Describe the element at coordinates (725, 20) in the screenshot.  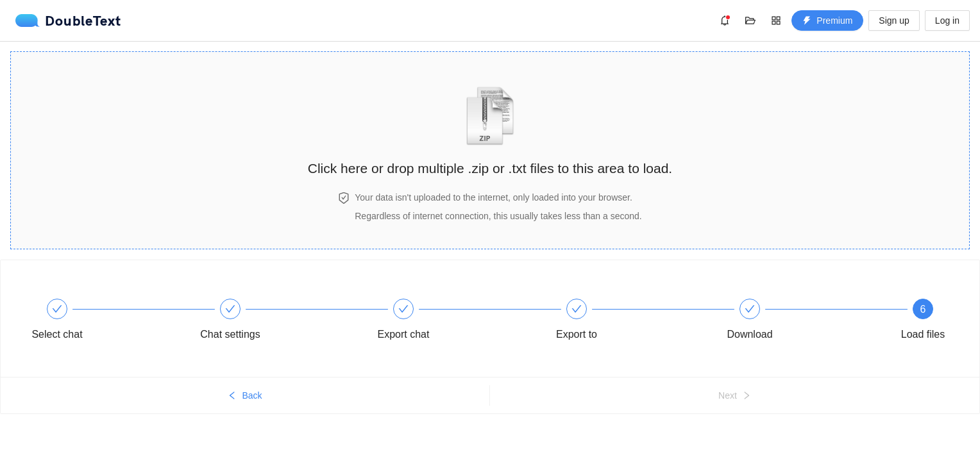
I see `span: bell` at that location.